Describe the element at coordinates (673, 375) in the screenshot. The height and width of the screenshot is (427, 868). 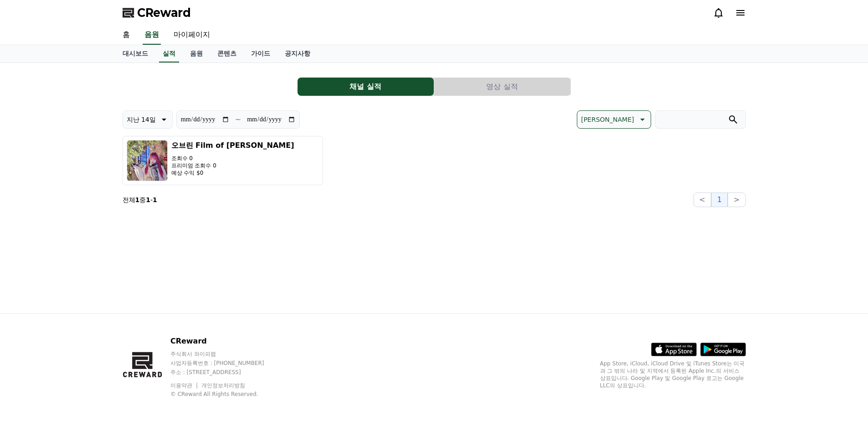
I see `p: App Store, iCloud, iCloud Drive 및 iTunes Store는 미국과 그 밖의 나라 및 지역에서 등록된 Apple Inc.의 서비스 상표입니다. Goo...` at that location.